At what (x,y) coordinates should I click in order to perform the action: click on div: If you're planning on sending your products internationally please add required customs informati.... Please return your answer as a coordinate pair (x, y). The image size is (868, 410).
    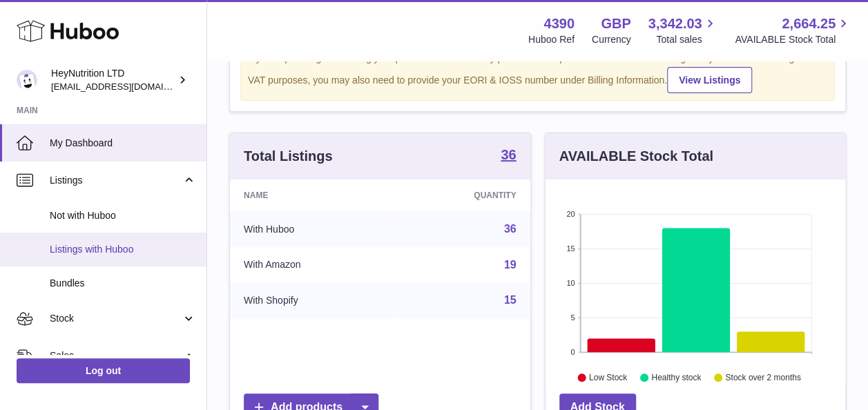
    Looking at the image, I should click on (537, 72).